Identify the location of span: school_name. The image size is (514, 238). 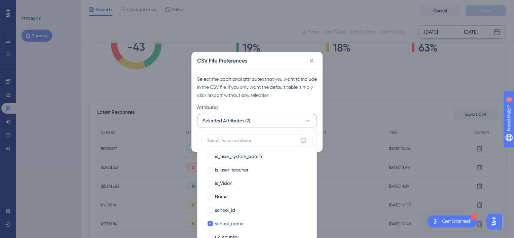
(229, 224).